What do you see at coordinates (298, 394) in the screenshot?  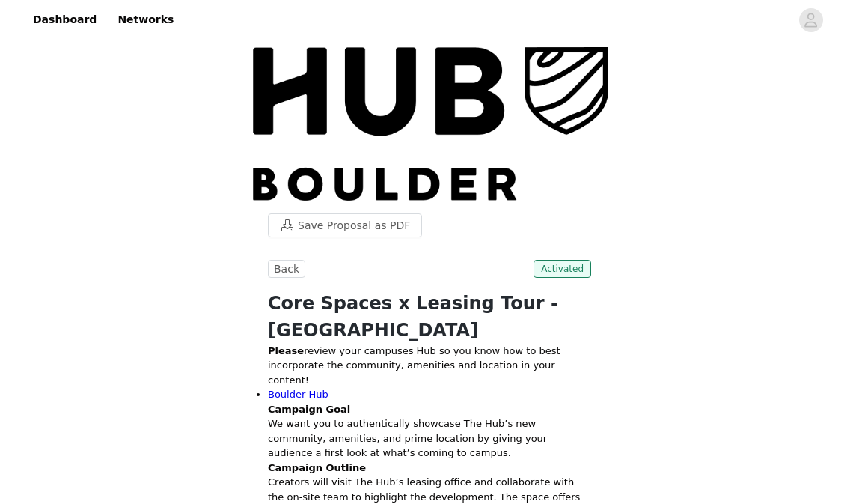 I see `a: Boulder Hub` at bounding box center [298, 394].